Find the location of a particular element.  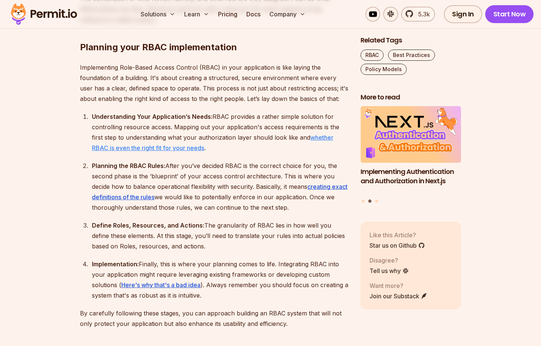

a: Tell us why is located at coordinates (389, 271).